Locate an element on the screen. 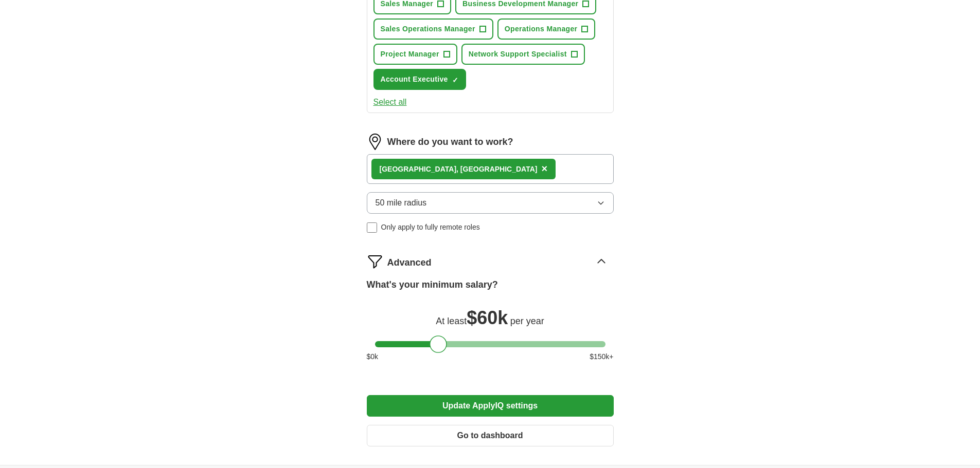 This screenshot has height=468, width=980. span: per year is located at coordinates (527, 322).